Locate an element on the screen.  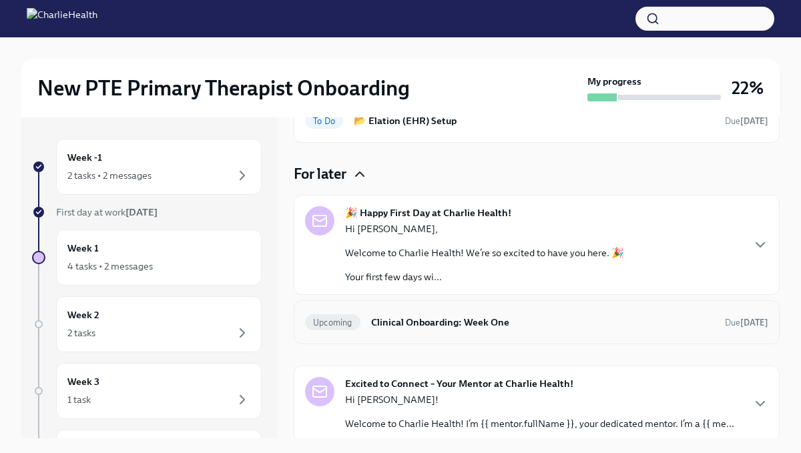
span: First day at work is located at coordinates (107, 212).